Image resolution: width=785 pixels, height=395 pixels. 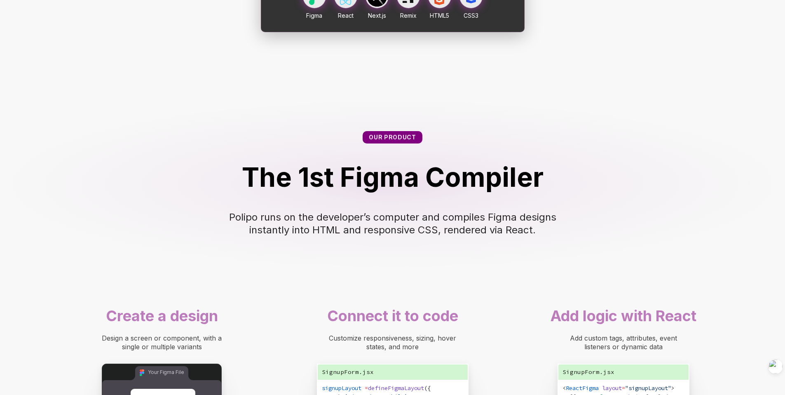 What do you see at coordinates (377, 15) in the screenshot?
I see `span: Next.js` at bounding box center [377, 15].